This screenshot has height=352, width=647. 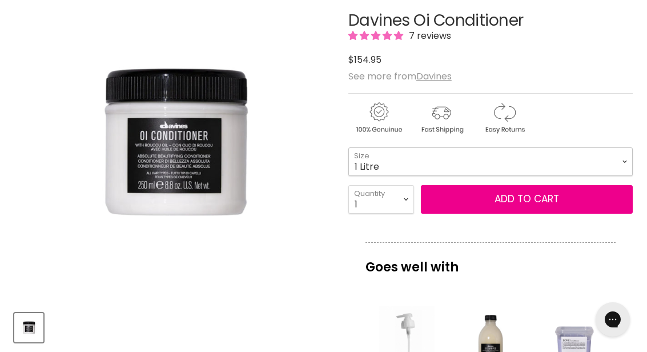 What do you see at coordinates (29, 327) in the screenshot?
I see `button: Davines Oi Conditioner` at bounding box center [29, 327].